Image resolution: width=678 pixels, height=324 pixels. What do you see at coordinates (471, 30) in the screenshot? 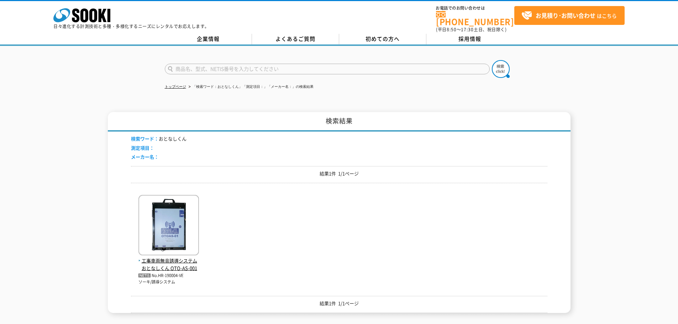
I see `span: (平日 ～ 土日、祝日除く)` at bounding box center [471, 30].